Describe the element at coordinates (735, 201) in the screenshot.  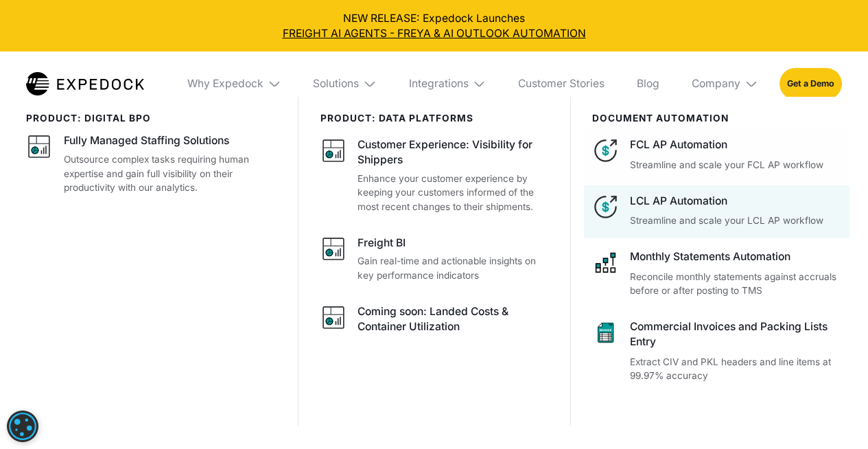
I see `div: LCL AP Automation` at that location.